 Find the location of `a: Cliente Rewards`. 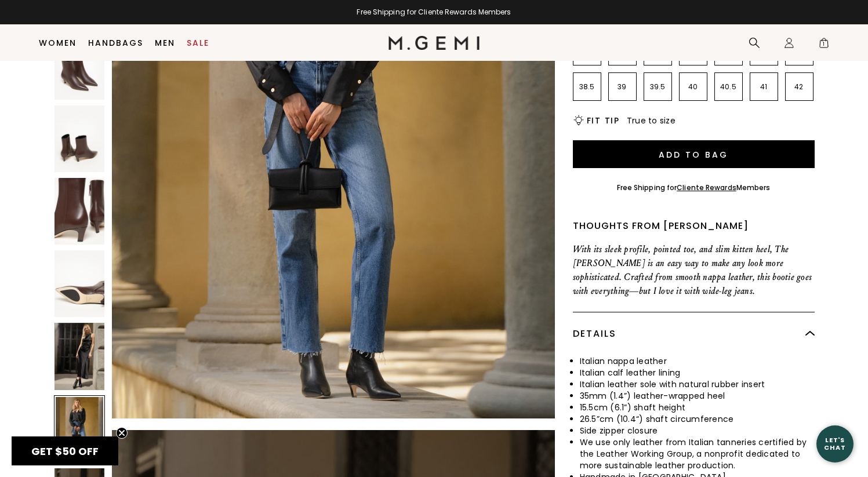

a: Cliente Rewards is located at coordinates (706, 187).